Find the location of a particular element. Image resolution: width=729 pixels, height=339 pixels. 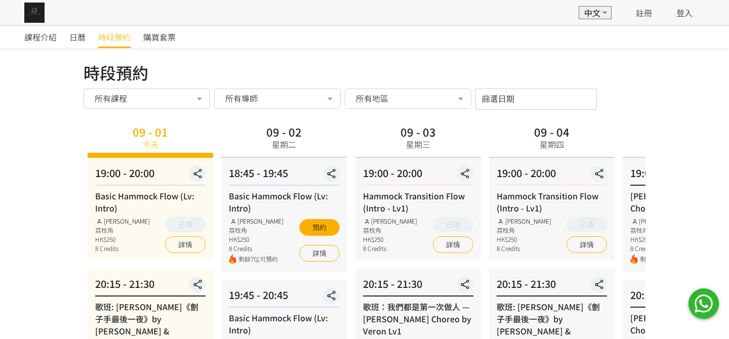

div: 時段預約 is located at coordinates (364, 72).